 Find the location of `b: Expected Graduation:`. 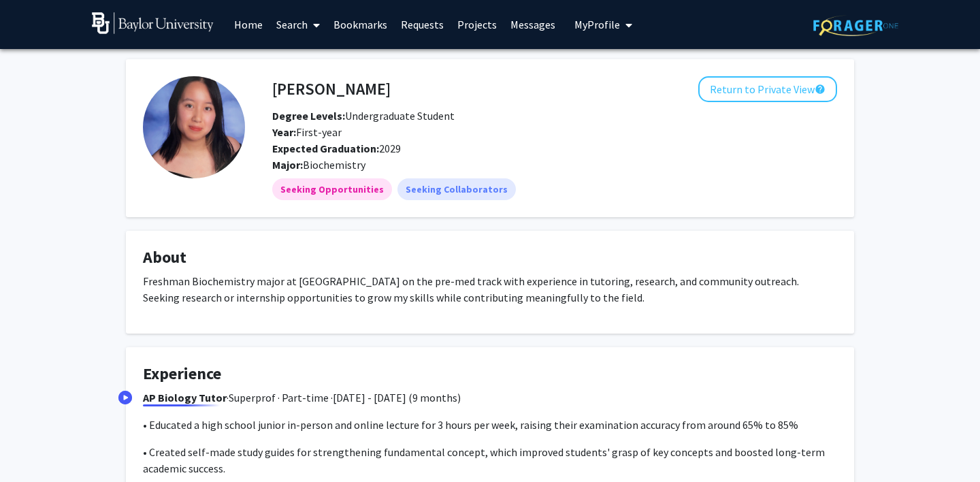

b: Expected Graduation: is located at coordinates (325, 149).